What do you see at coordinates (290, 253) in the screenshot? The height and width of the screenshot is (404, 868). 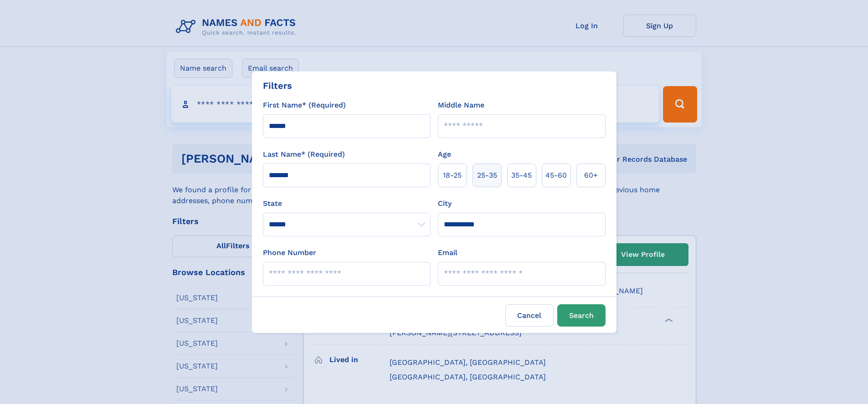 I see `label: Phone Number` at bounding box center [290, 253].